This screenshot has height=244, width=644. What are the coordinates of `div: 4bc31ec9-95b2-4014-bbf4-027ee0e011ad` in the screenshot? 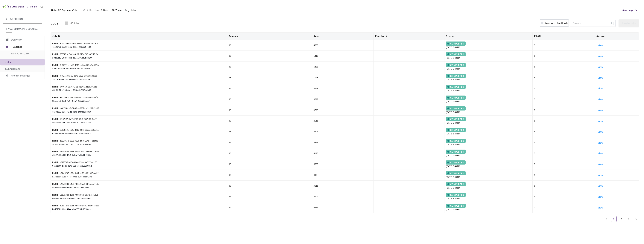 It's located at (139, 123).